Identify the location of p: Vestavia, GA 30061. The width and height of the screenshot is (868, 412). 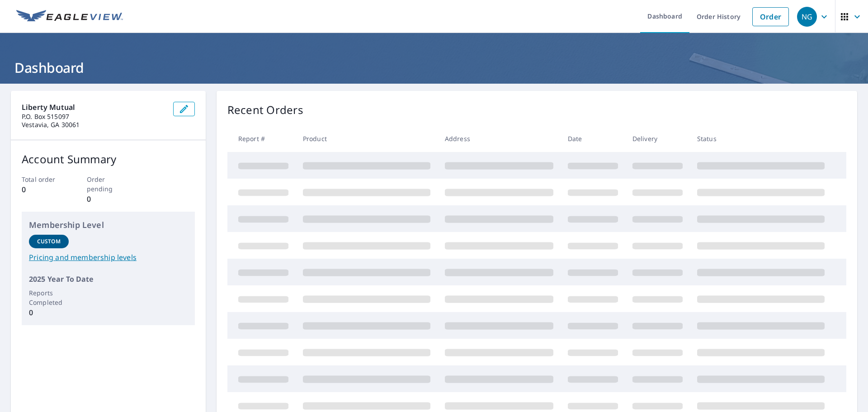
(93, 125).